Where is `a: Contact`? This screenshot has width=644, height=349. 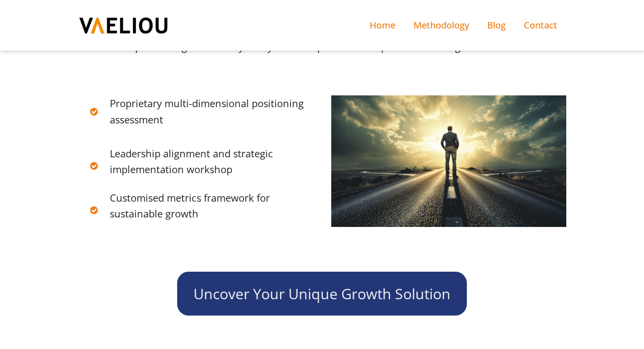
a: Contact is located at coordinates (541, 26).